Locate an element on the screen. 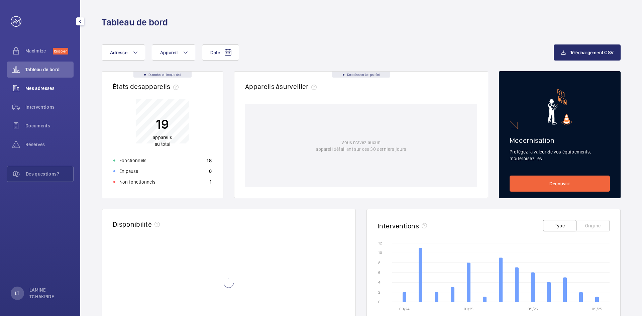 The image size is (642, 316). text: 09/25 is located at coordinates (597, 309).